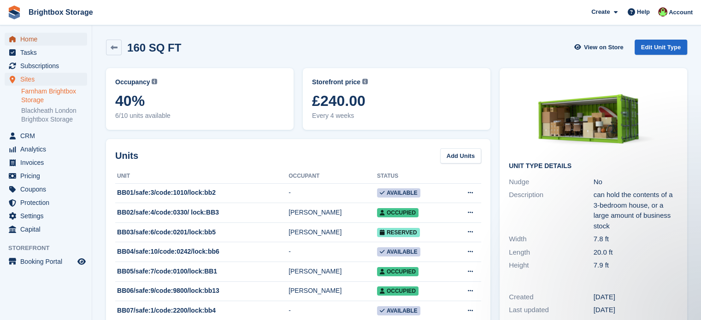 This screenshot has width=701, height=320. Describe the element at coordinates (551, 252) in the screenshot. I see `div: Length` at that location.